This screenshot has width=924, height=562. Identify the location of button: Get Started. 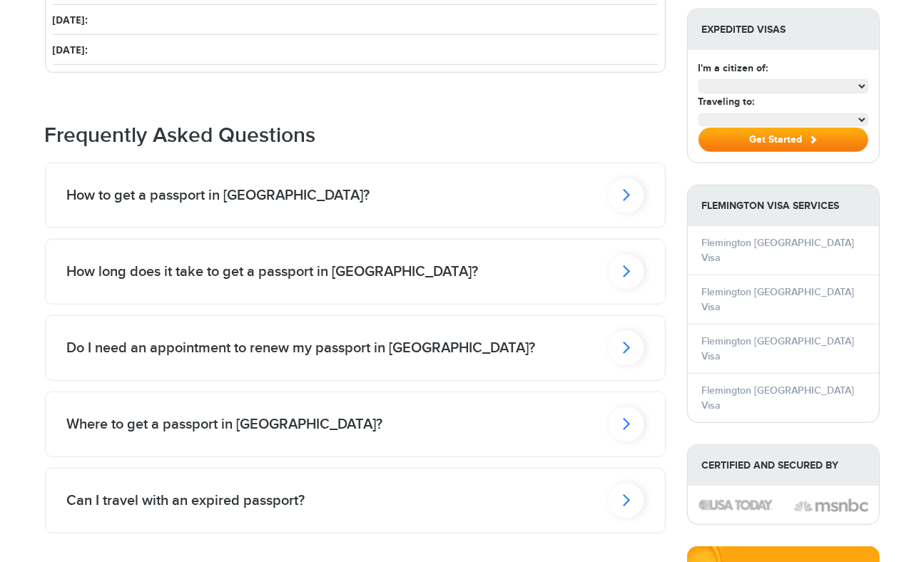
(783, 140).